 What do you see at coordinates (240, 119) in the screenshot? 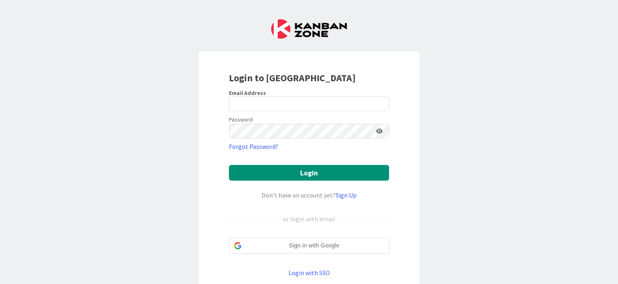
I see `label: Password` at bounding box center [240, 119].